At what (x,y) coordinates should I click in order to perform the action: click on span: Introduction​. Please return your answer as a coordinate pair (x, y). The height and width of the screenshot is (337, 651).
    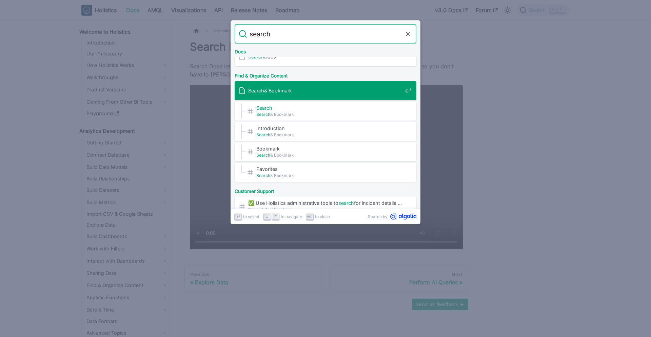
    Looking at the image, I should click on (329, 128).